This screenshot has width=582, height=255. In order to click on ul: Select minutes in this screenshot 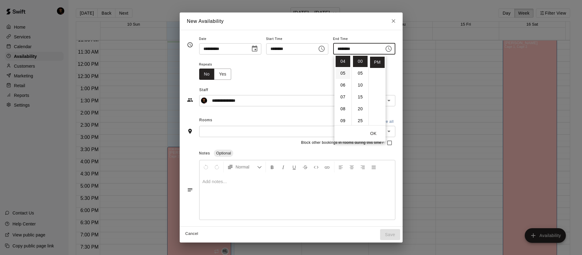, I will do `click(360, 90)`.